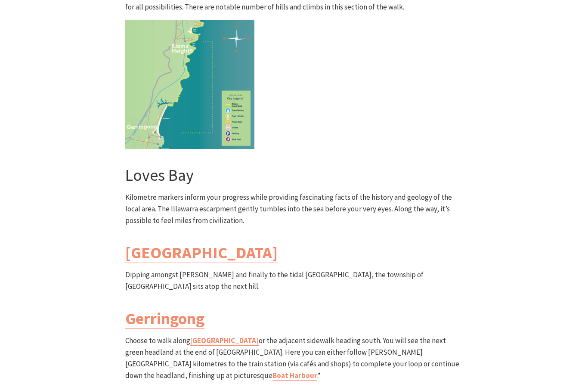  I want to click on p: Kilometre markers inform your progress while providing fascinating facts of the history and geolo..., so click(294, 209).